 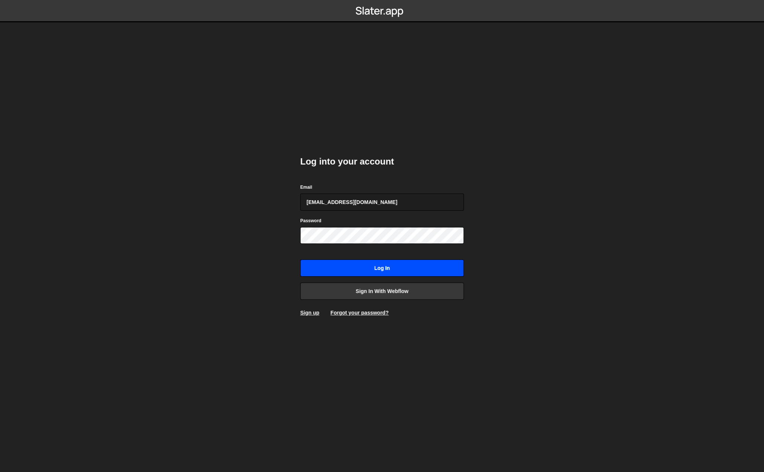 What do you see at coordinates (382, 161) in the screenshot?
I see `h2: Log into your account` at bounding box center [382, 161].